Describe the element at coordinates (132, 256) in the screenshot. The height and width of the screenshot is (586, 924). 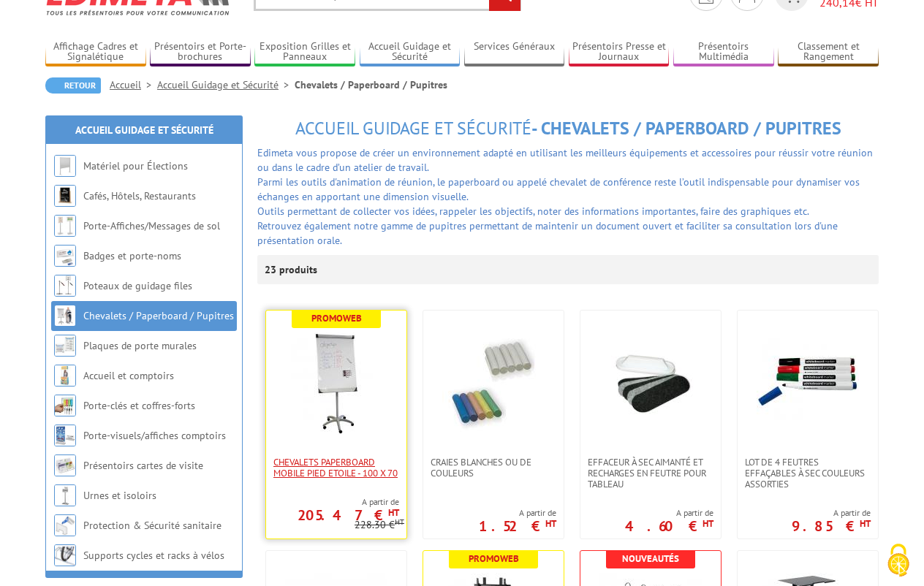
I see `a: Badges et porte-noms` at that location.